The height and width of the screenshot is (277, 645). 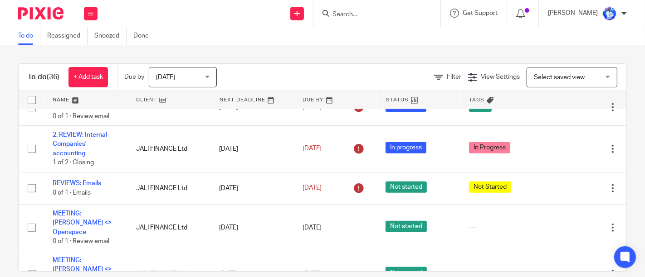 I want to click on h1: To do, so click(x=44, y=77).